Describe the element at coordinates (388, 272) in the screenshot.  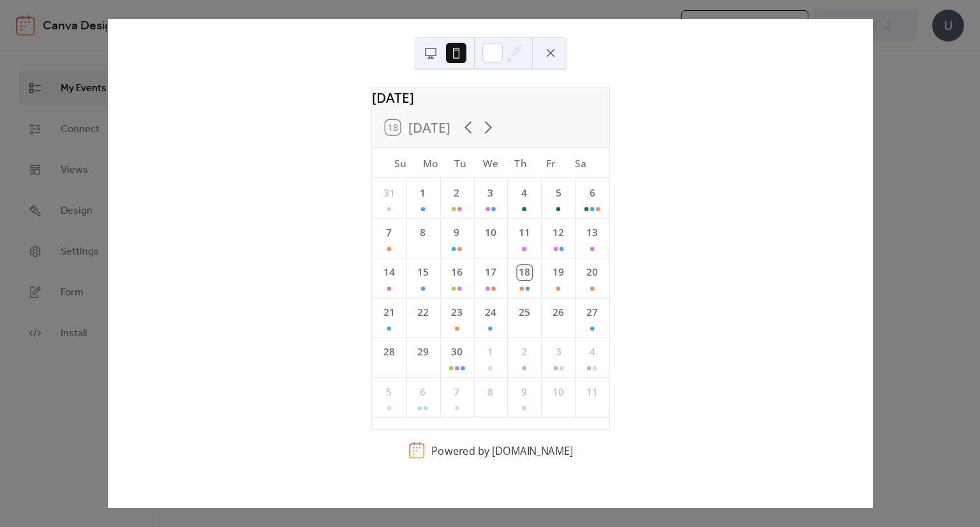
I see `div: 14` at that location.